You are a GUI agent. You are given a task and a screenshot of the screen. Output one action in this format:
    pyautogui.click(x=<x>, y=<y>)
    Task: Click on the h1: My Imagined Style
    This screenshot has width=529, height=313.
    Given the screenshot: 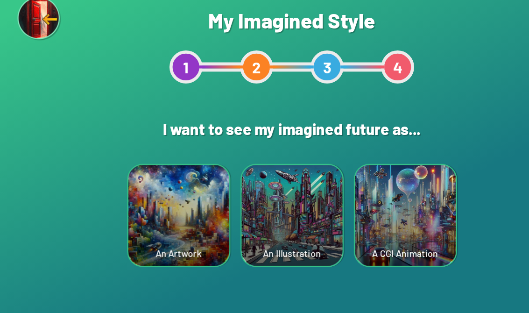 What is the action you would take?
    pyautogui.click(x=264, y=35)
    